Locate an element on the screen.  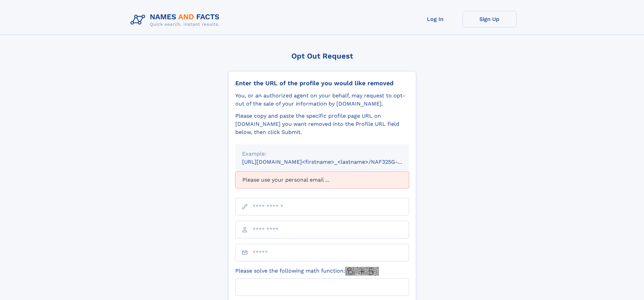
div: You, or an authorized agent on your behalf, may request to opt-out of the sale of your informatio... is located at coordinates (322, 100).